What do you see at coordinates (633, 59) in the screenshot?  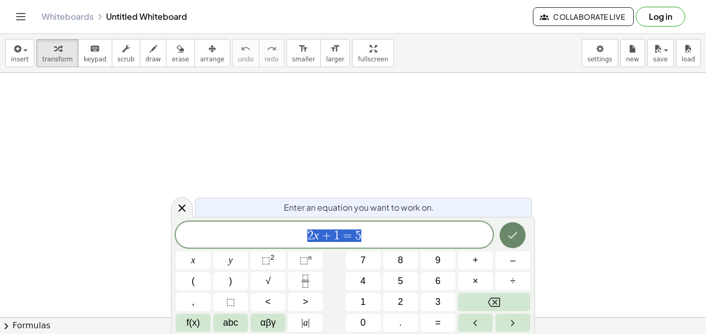 I see `span: new` at bounding box center [633, 59].